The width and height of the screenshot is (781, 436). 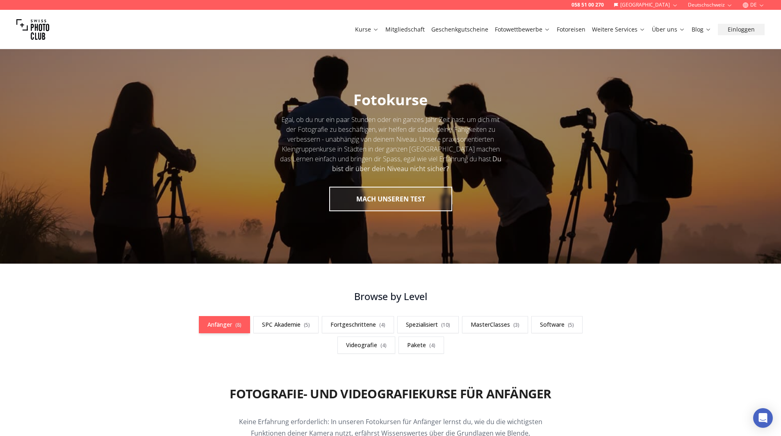 I want to click on span: Fotokurse, so click(x=390, y=100).